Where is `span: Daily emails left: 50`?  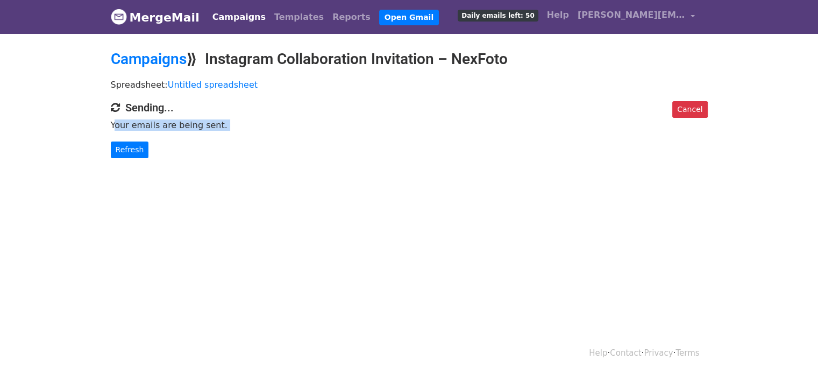 span: Daily emails left: 50 is located at coordinates (498, 16).